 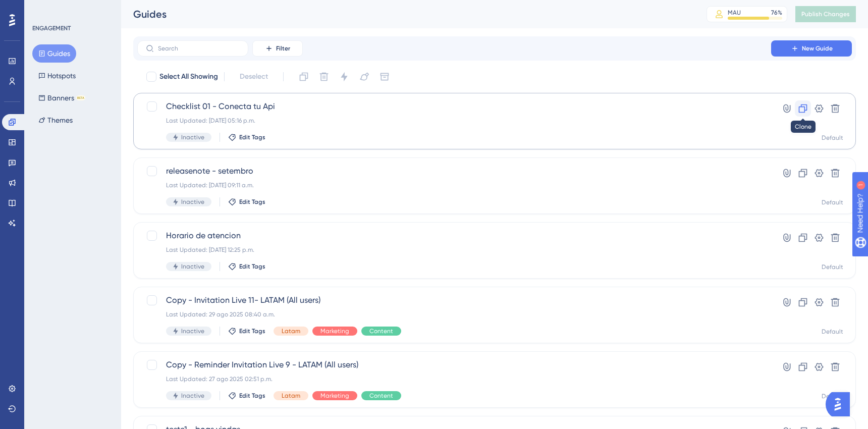 I want to click on div: Guides, so click(x=407, y=14).